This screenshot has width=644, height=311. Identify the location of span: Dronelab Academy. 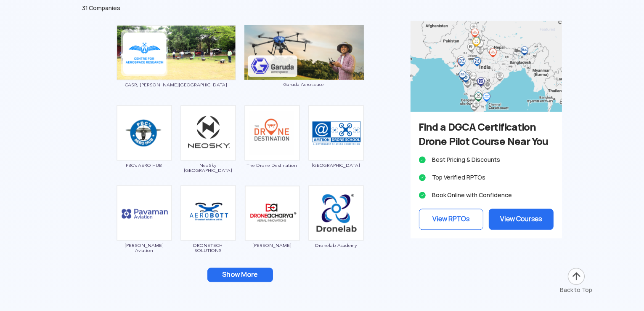
(336, 245).